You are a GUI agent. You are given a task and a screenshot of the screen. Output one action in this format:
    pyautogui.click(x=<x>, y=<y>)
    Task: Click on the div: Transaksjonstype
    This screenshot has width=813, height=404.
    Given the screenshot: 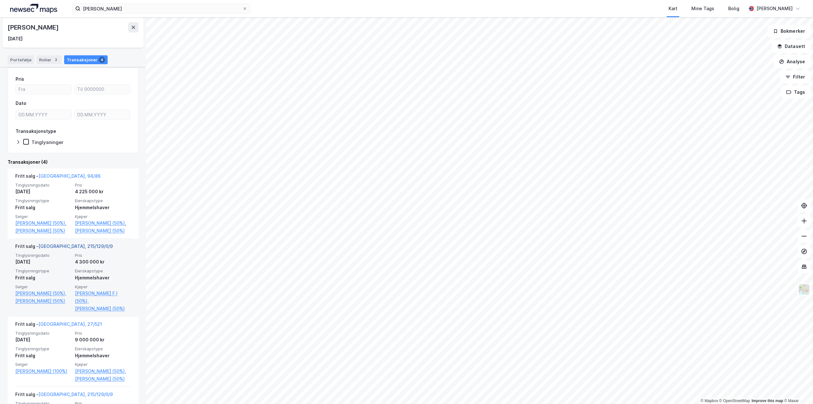 What is the action you would take?
    pyautogui.click(x=36, y=131)
    